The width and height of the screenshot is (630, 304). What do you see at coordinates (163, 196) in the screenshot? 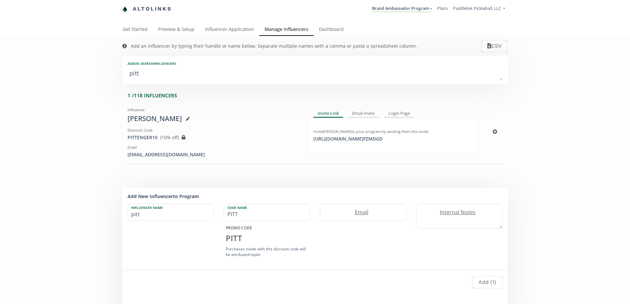
I see `strong: Add New Influencer to Program` at bounding box center [163, 196].